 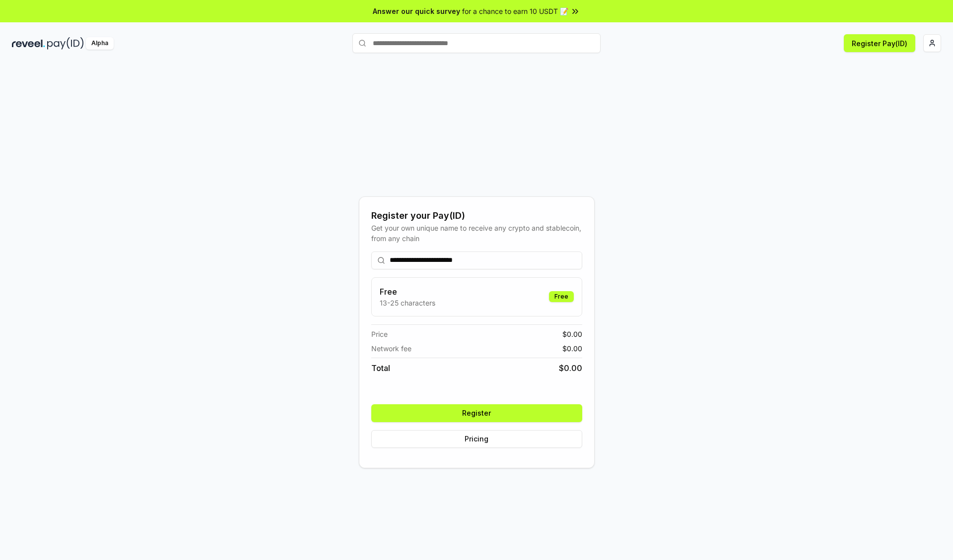 I want to click on span: Price, so click(x=379, y=334).